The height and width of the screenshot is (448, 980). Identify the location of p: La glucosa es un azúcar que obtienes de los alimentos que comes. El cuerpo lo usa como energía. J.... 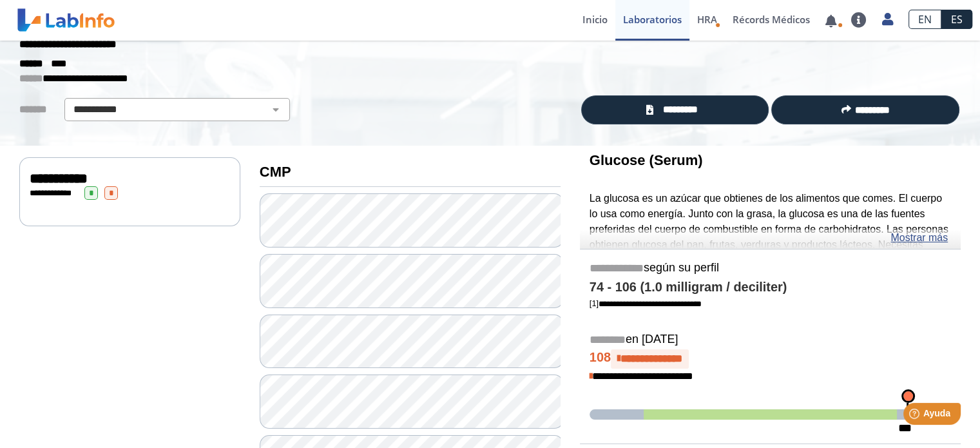
(770, 244).